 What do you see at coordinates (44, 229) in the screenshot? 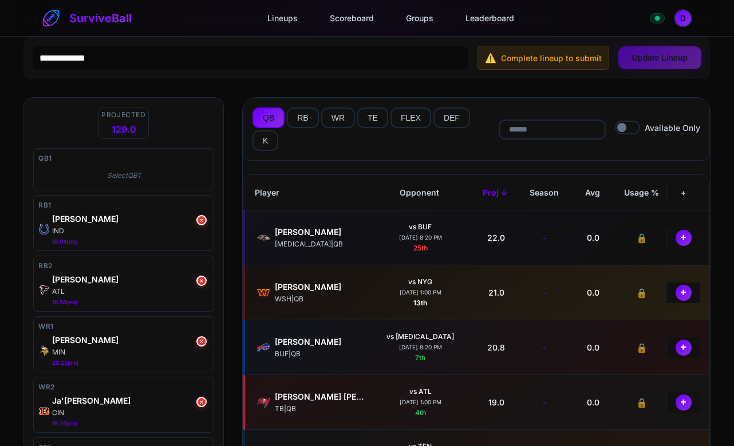
I see `img: IND logo` at bounding box center [44, 229].